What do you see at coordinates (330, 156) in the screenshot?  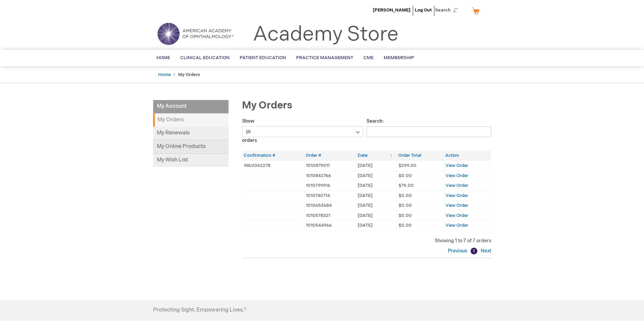 I see `th: Order #: activate to sort column ascending` at bounding box center [330, 156].